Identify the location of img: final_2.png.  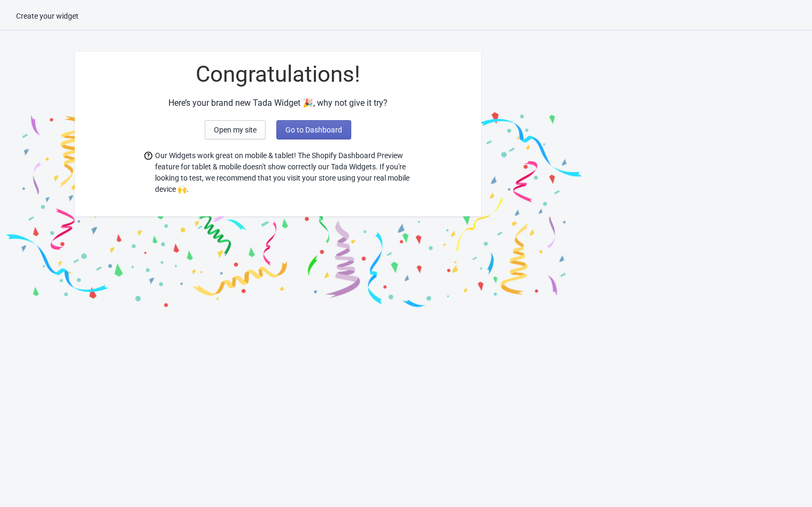
(441, 176).